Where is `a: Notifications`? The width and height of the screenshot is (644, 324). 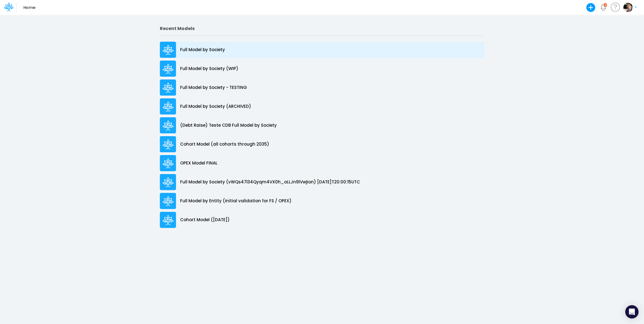
a: Notifications is located at coordinates (603, 7).